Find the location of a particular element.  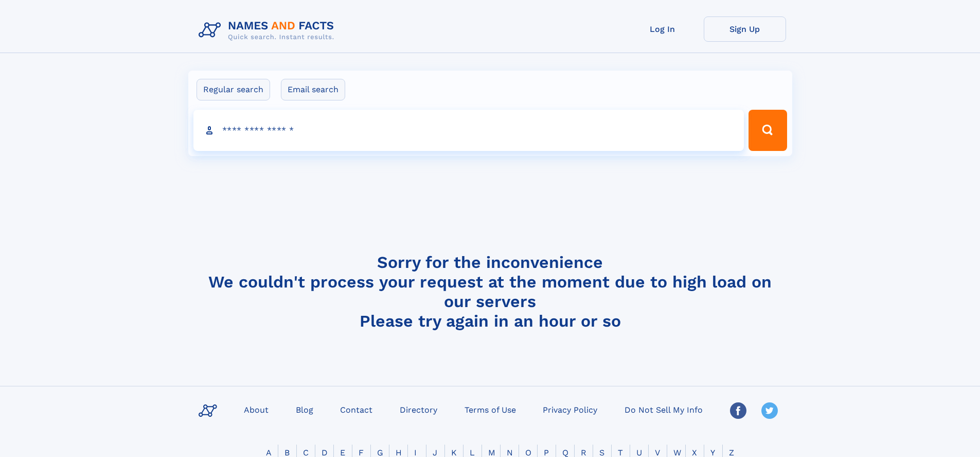

a: Terms of Use is located at coordinates (490, 409).